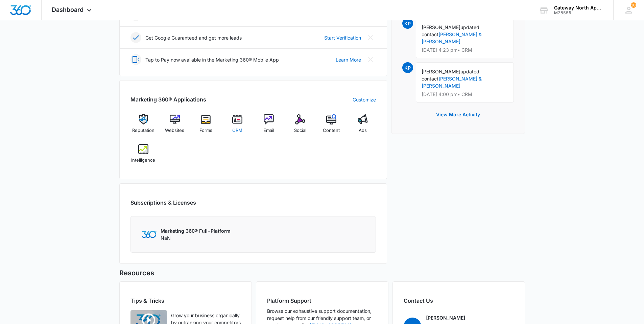 The height and width of the screenshot is (324, 644). I want to click on span: Forms, so click(206, 130).